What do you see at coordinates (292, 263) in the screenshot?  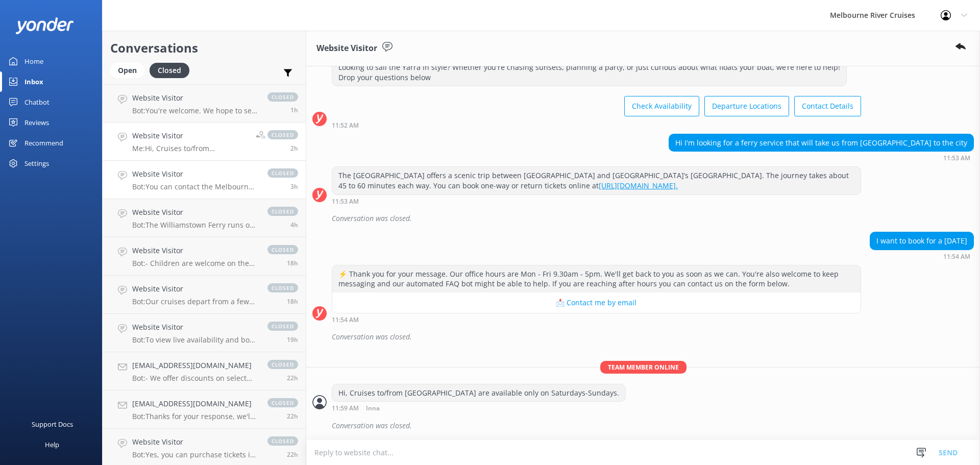 I see `span: Sep 01 2025 08:19pm (UTC +10:00) Australia/Sydney` at bounding box center [292, 263].